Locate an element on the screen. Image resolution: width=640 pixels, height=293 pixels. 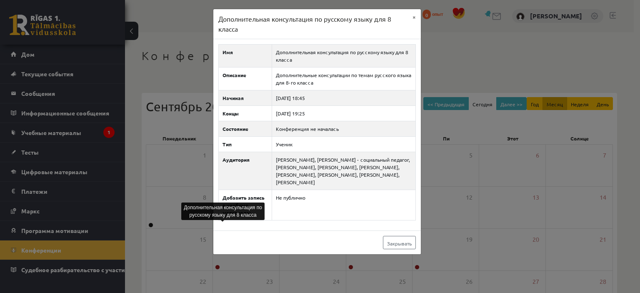
font: Аудитория is located at coordinates (236, 160).